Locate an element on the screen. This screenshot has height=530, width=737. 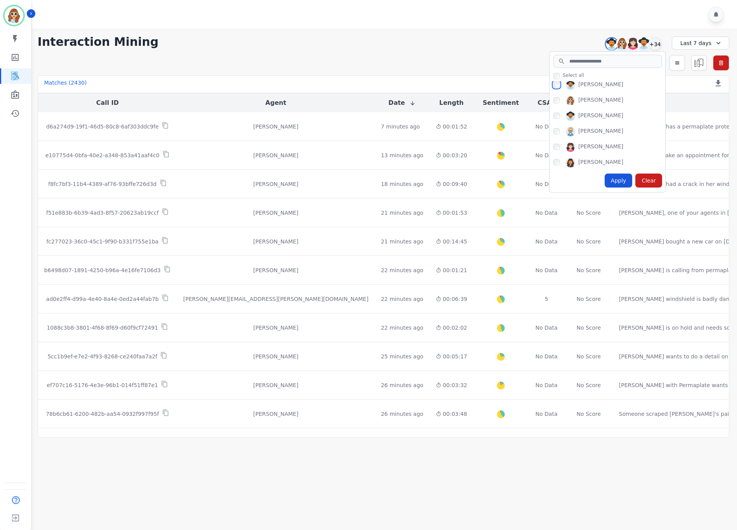
div: 00:06:39 is located at coordinates (451, 299).